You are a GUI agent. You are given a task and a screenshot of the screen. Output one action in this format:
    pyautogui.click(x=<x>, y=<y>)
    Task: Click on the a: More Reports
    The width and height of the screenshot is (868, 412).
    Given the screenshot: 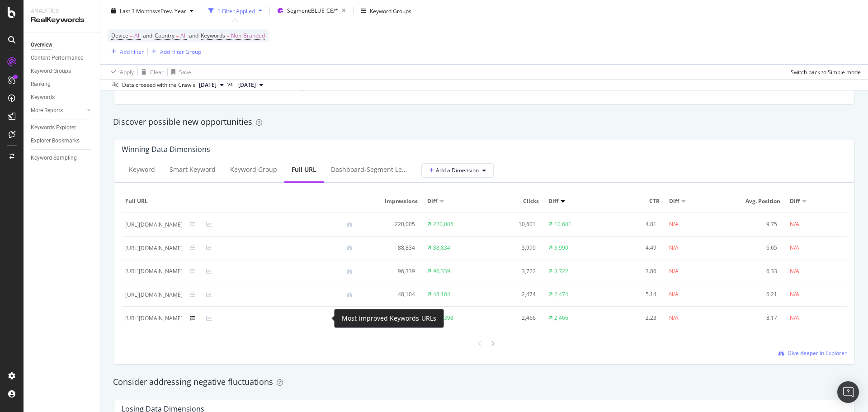 What is the action you would take?
    pyautogui.click(x=58, y=111)
    